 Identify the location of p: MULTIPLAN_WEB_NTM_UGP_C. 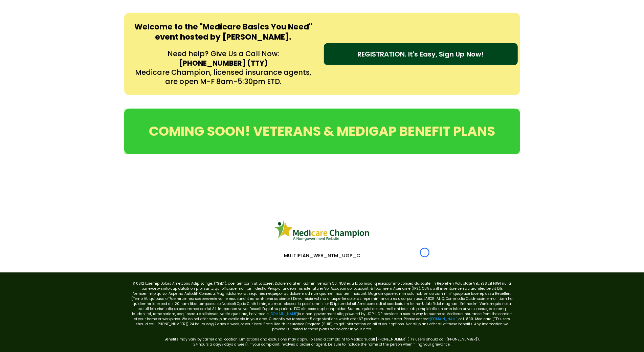
(322, 256).